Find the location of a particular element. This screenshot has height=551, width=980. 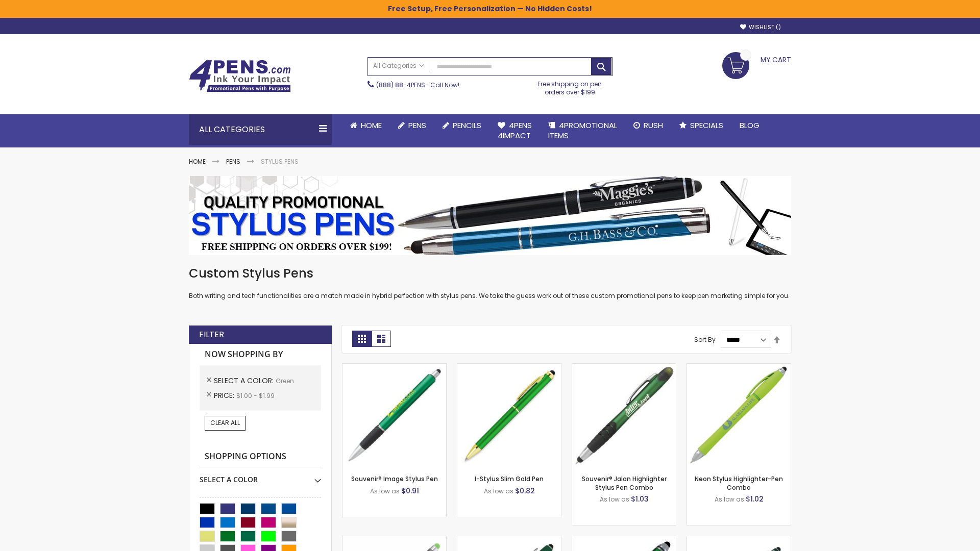

a: Pencils is located at coordinates (462, 125).